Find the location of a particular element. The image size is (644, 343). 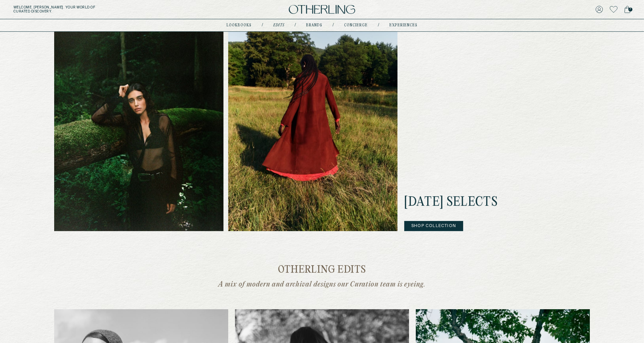

a: experiences is located at coordinates (403, 26).